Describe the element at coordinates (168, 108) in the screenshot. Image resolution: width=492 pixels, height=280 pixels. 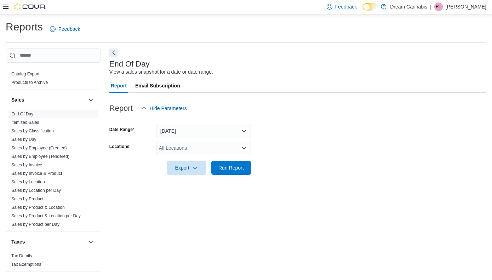
I see `span: Hide Parameters` at that location.